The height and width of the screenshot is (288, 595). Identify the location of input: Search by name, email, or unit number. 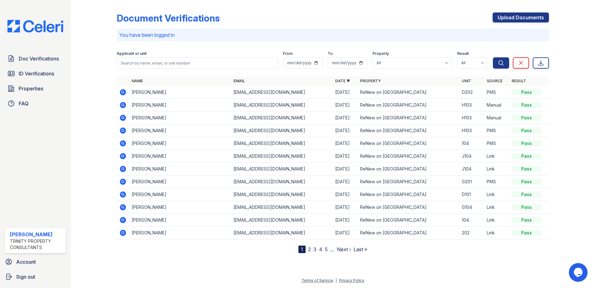
(197, 63).